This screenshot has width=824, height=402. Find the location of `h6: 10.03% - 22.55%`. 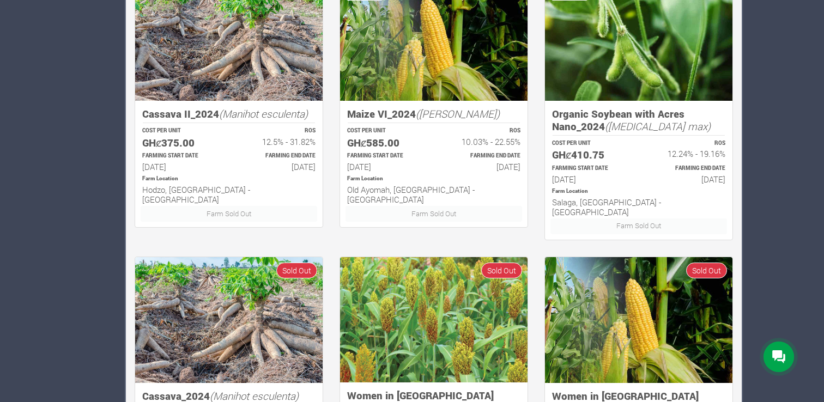

h6: 10.03% - 22.55% is located at coordinates (482, 142).